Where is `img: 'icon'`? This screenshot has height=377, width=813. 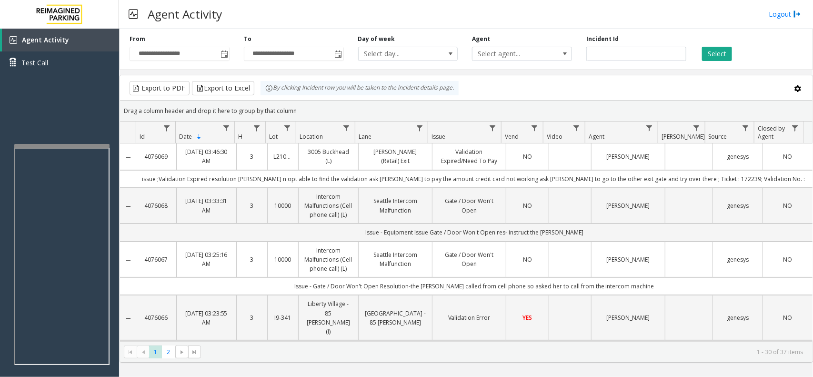 img: 'icon' is located at coordinates (13, 40).